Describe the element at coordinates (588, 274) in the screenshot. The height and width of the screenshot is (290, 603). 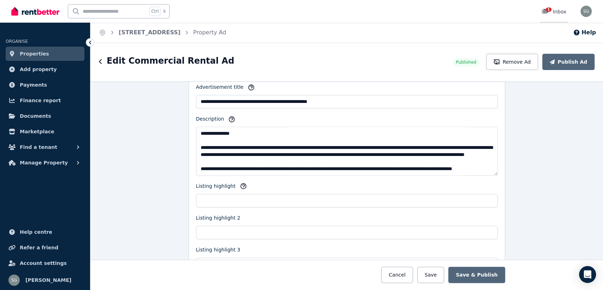
I see `div: Open Intercom Messenger` at that location.